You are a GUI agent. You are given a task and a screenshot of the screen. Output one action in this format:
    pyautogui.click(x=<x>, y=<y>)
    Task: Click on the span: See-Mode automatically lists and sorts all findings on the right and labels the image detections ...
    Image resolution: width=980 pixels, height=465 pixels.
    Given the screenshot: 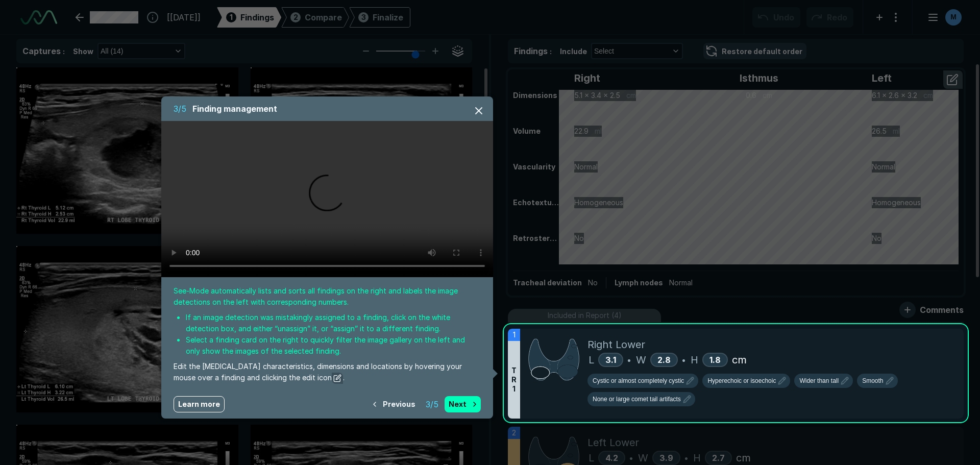 What is the action you would take?
    pyautogui.click(x=327, y=297)
    